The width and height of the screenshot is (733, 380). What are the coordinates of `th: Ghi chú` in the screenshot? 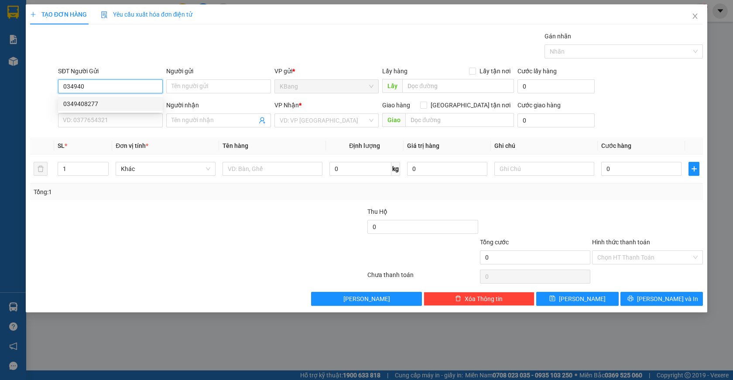 It's located at (544, 146).